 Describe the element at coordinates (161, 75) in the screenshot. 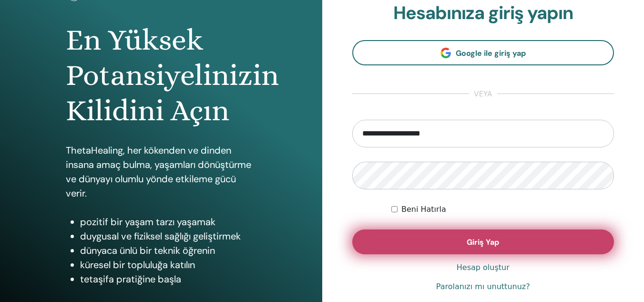

I see `h1: En Yüksek Potansiyelinizin Kilidini Açın` at that location.